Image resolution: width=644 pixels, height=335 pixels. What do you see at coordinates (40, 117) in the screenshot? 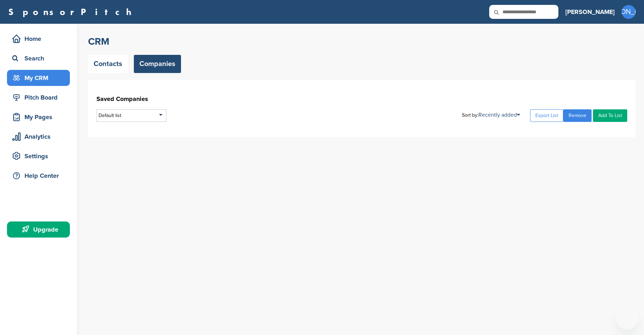
I see `div: My Pages` at bounding box center [40, 117].